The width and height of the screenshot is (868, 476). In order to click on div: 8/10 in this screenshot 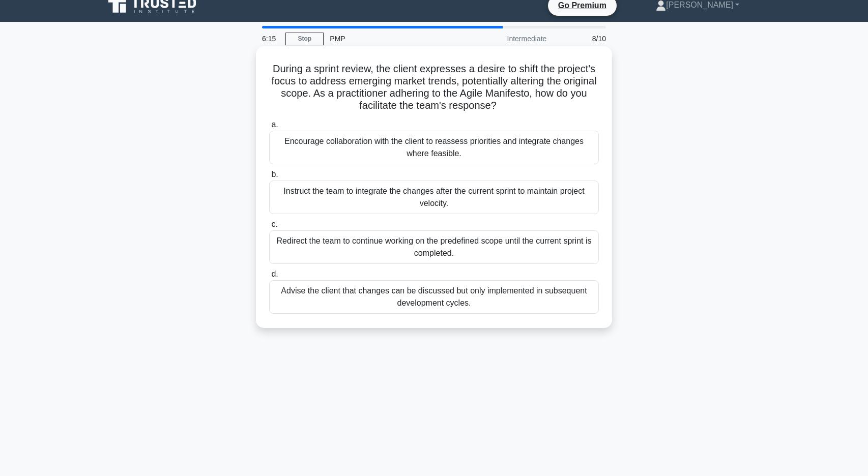, I will do `click(582, 39)`.